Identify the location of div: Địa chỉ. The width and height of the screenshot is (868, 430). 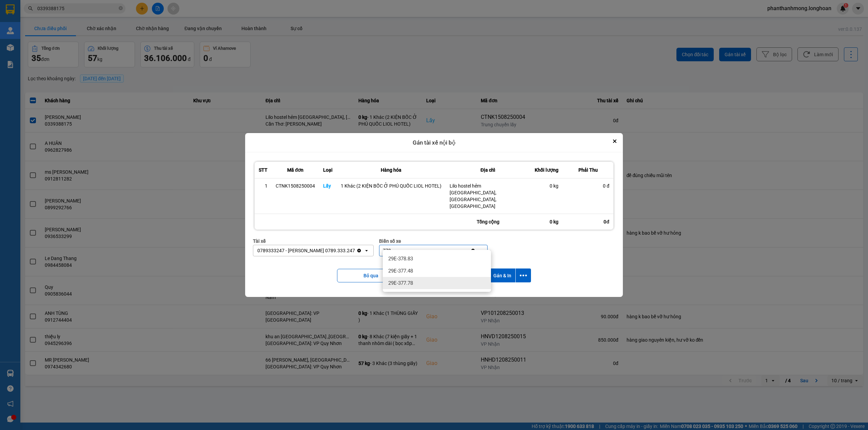
(488, 170).